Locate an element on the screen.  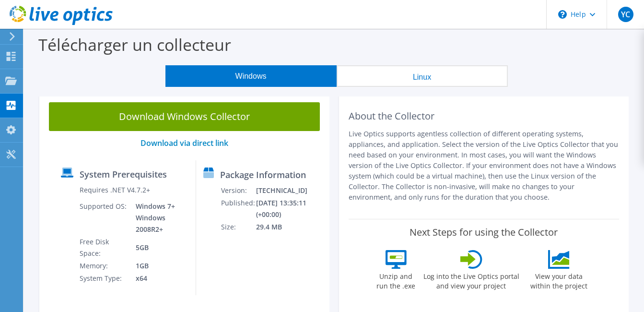
button: Linux is located at coordinates (422, 76).